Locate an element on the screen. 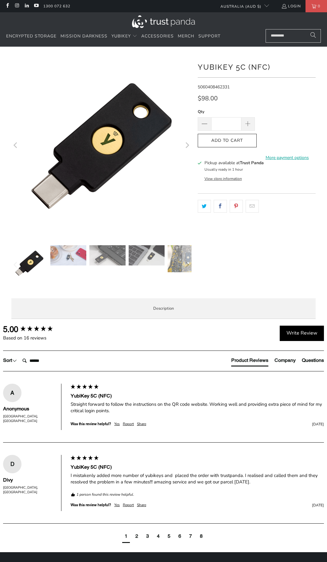  b: Trust Panda is located at coordinates (251, 163).